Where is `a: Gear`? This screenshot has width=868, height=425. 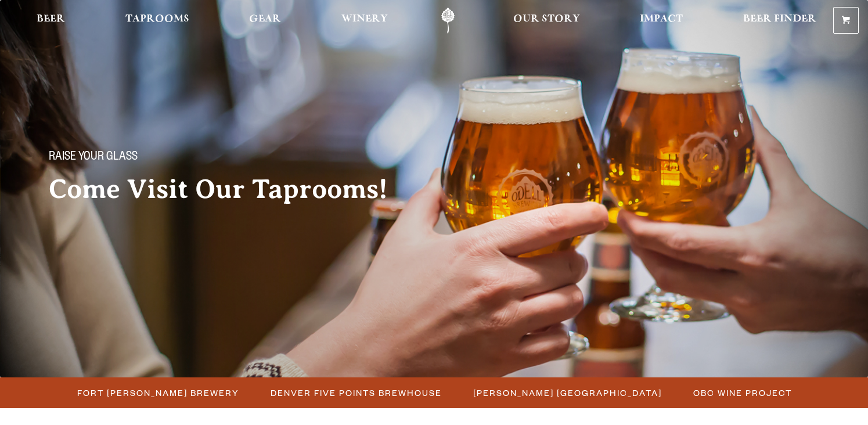 a: Gear is located at coordinates (265, 20).